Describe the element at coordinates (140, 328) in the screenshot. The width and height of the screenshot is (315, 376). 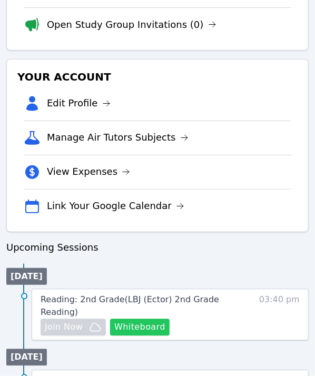
I see `button: Whiteboard` at that location.